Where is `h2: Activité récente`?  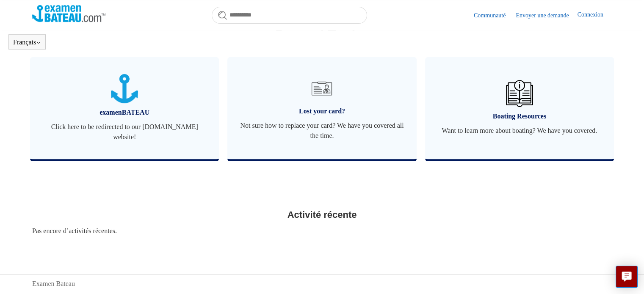
h2: Activité récente is located at coordinates (321, 215).